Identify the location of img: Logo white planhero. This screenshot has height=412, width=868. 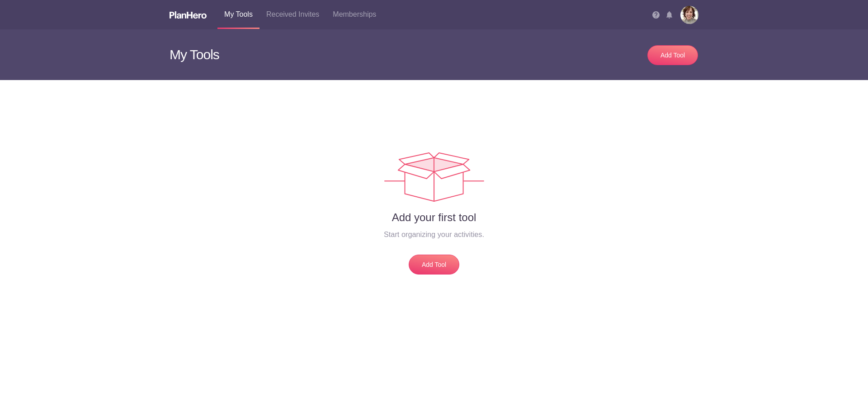
(188, 15).